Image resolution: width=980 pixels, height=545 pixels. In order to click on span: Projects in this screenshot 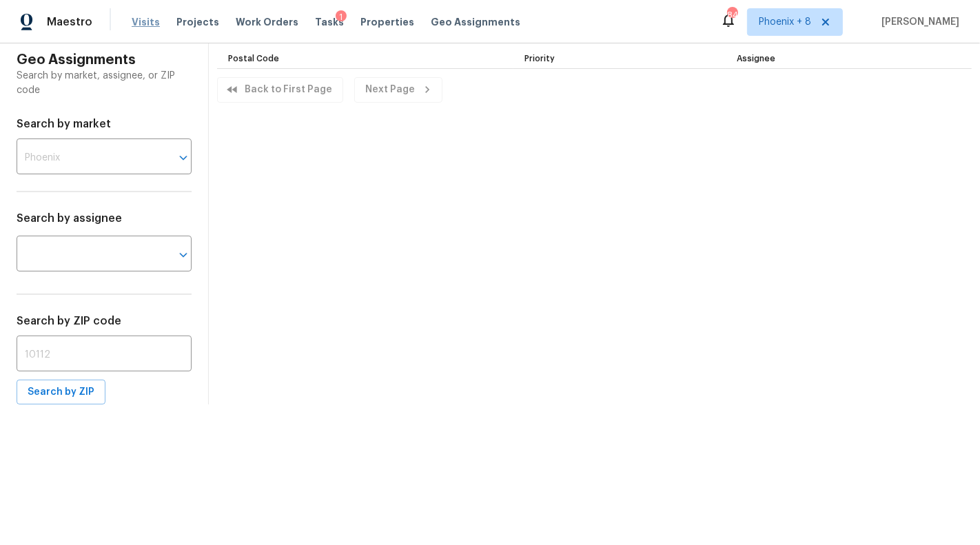, I will do `click(198, 23)`.